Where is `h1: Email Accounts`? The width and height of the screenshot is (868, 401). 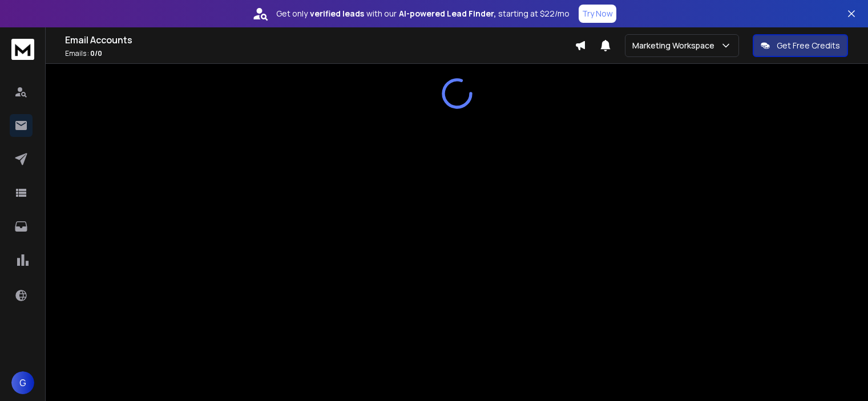
h1: Email Accounts is located at coordinates (319, 40).